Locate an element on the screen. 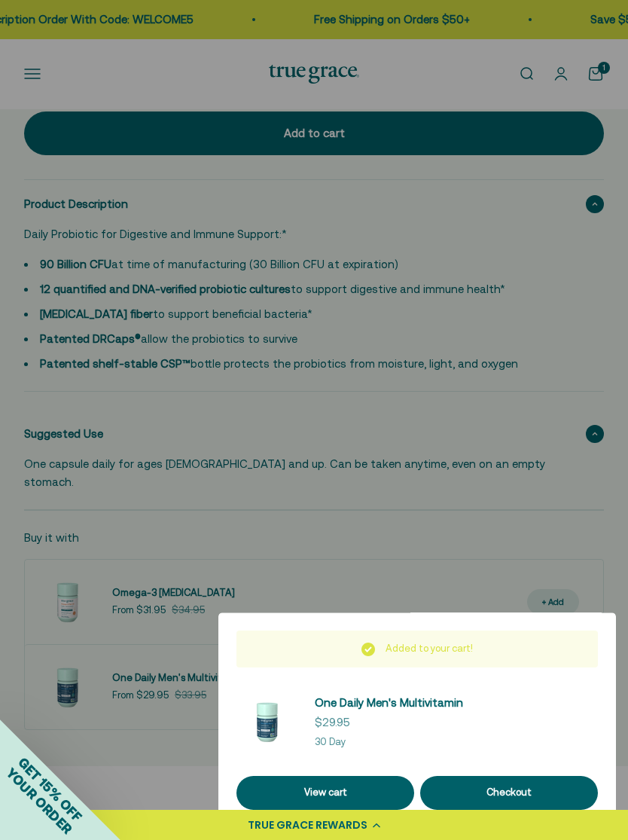 The width and height of the screenshot is (628, 840). a: One Daily Men's Multivitamin is located at coordinates (388, 704).